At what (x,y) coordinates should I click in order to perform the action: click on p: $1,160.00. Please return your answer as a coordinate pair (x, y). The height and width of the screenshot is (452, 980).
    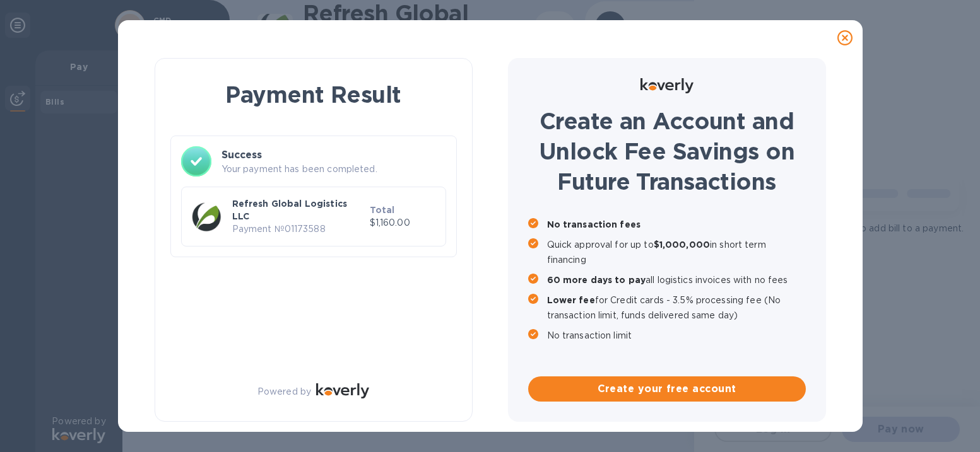
    Looking at the image, I should click on (403, 222).